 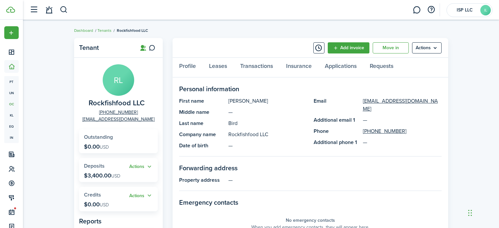 What do you see at coordinates (417, 10) in the screenshot?
I see `a: Messaging` at bounding box center [417, 10].